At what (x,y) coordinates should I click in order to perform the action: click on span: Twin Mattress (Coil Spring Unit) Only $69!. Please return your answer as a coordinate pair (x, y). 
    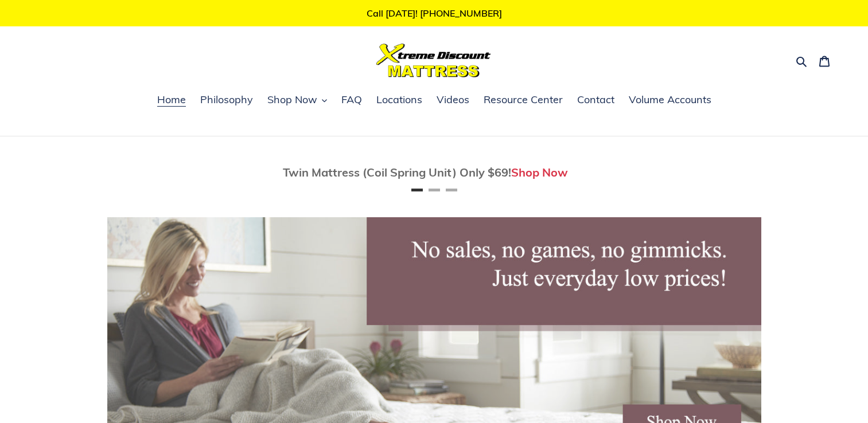
    Looking at the image, I should click on (397, 172).